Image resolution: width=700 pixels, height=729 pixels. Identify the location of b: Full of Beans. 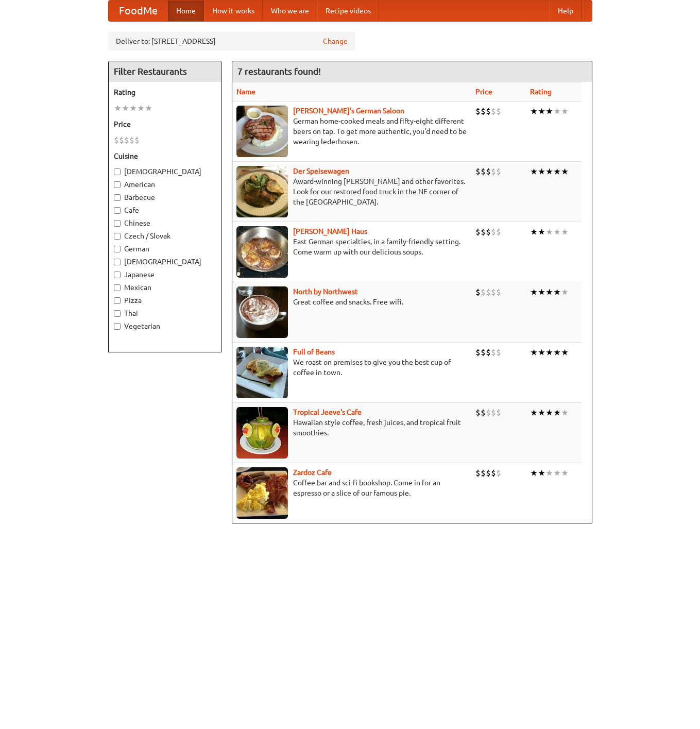
(314, 352).